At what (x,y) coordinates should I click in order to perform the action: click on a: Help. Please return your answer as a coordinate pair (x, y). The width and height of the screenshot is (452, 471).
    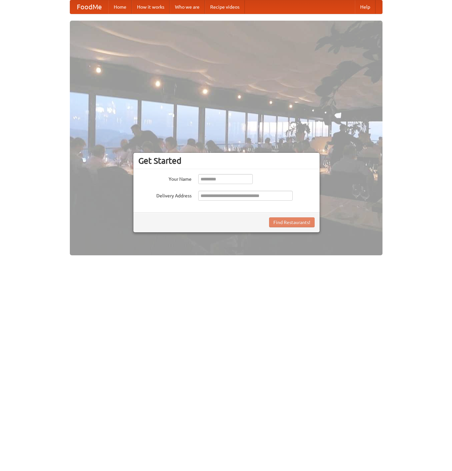
    Looking at the image, I should click on (365, 7).